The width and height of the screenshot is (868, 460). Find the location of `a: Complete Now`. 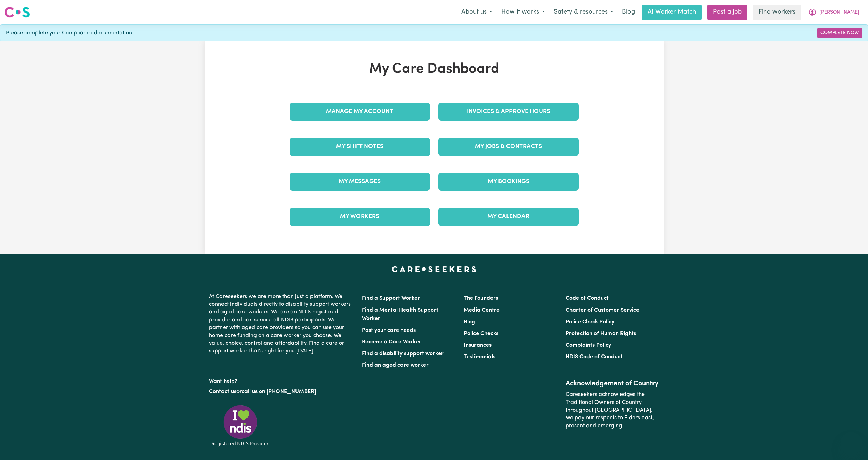

a: Complete Now is located at coordinates (840, 33).